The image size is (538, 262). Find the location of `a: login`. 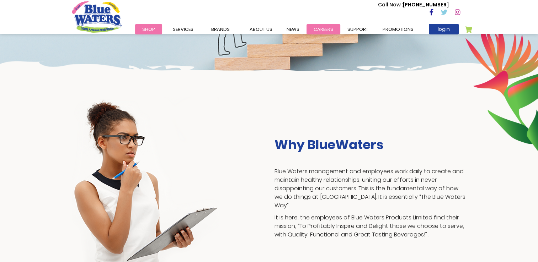

a: login is located at coordinates (444, 29).